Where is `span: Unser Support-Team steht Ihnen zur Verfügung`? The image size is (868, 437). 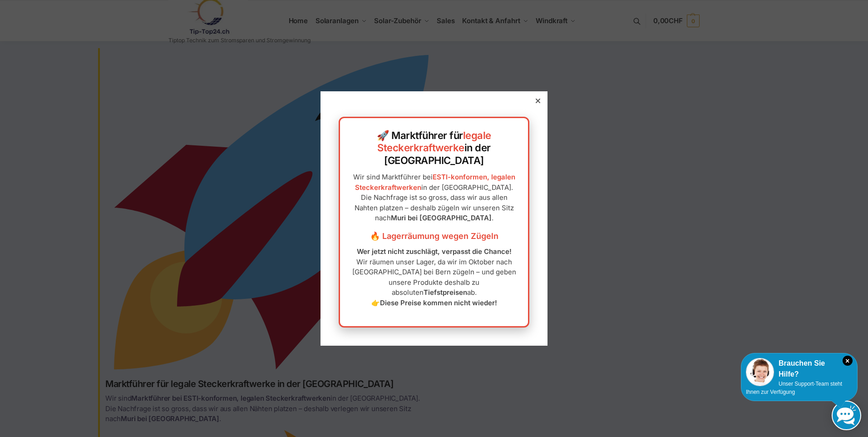
span: Unser Support-Team steht Ihnen zur Verfügung is located at coordinates (794, 388).